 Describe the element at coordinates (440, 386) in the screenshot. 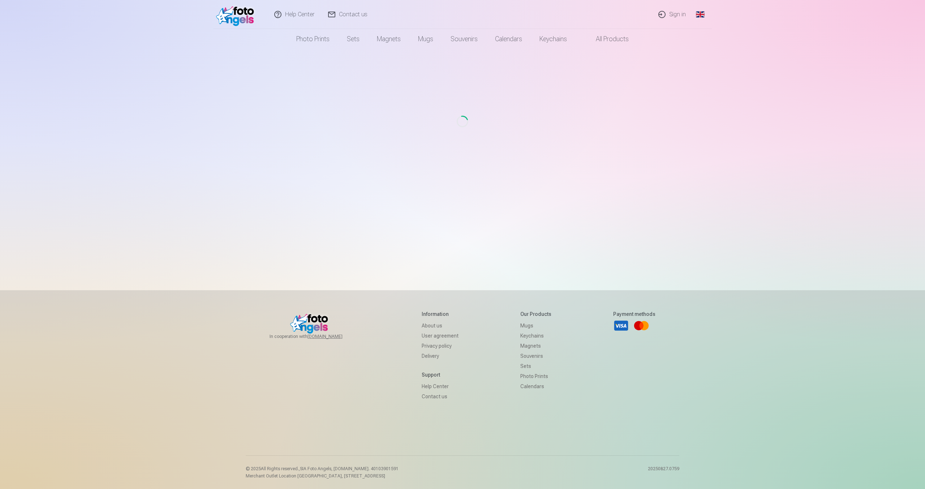

I see `a: Help Center` at that location.